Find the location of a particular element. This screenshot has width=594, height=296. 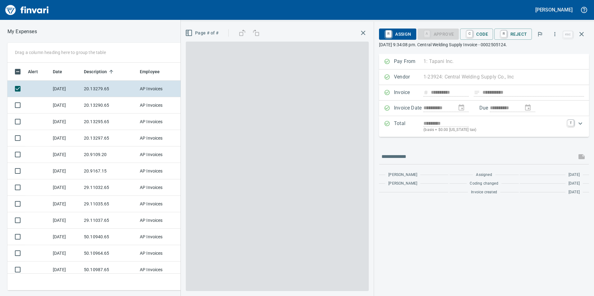

td: 50.10964.65 is located at coordinates (109, 254).